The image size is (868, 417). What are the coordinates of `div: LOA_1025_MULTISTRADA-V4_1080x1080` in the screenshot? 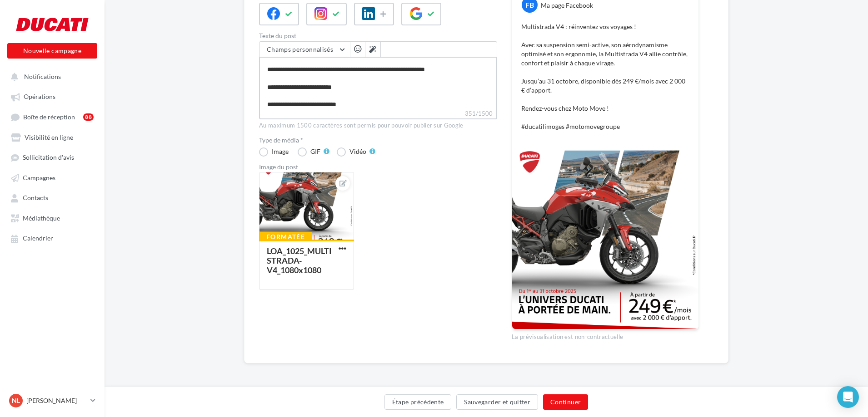 It's located at (299, 261).